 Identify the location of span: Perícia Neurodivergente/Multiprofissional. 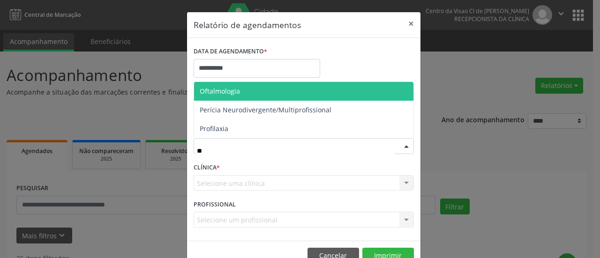
(265, 110).